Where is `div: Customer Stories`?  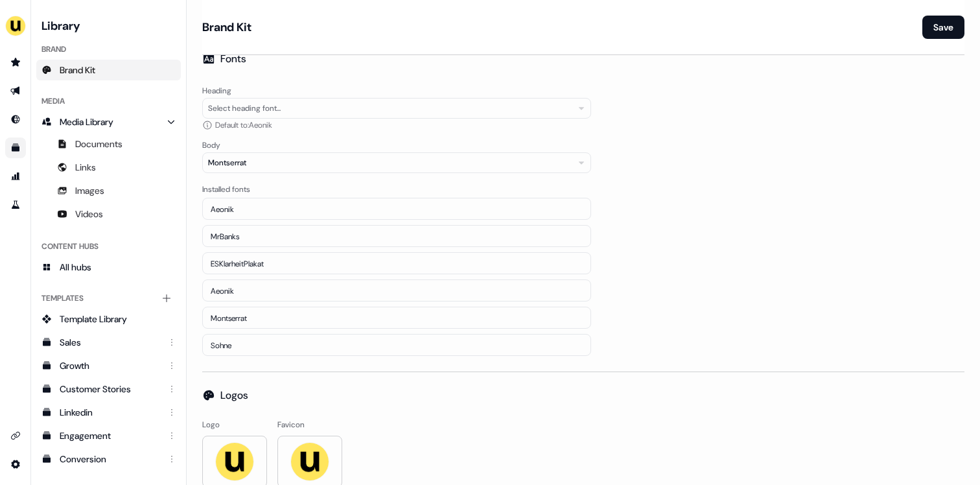 div: Customer Stories is located at coordinates (110, 389).